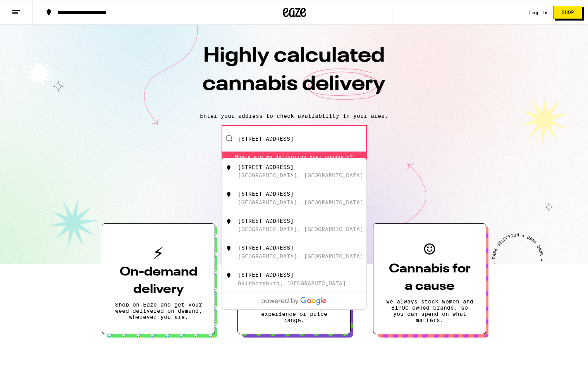 The height and width of the screenshot is (367, 588). Describe the element at coordinates (568, 12) in the screenshot. I see `span: Shop` at that location.